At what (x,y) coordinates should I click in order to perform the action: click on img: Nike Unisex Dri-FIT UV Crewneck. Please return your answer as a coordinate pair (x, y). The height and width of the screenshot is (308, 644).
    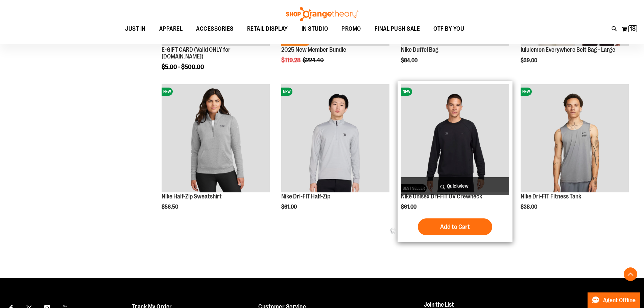
    Looking at the image, I should click on (455, 138).